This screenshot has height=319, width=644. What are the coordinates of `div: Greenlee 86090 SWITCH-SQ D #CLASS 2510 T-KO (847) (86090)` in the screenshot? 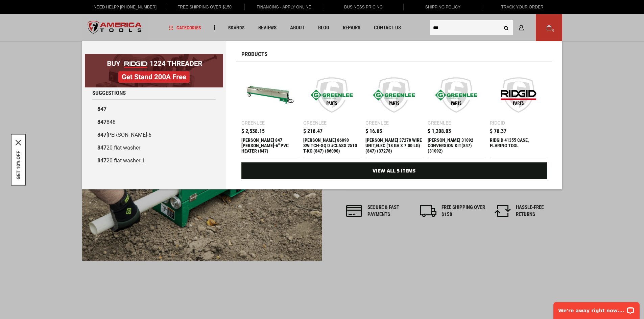 It's located at (332, 146).